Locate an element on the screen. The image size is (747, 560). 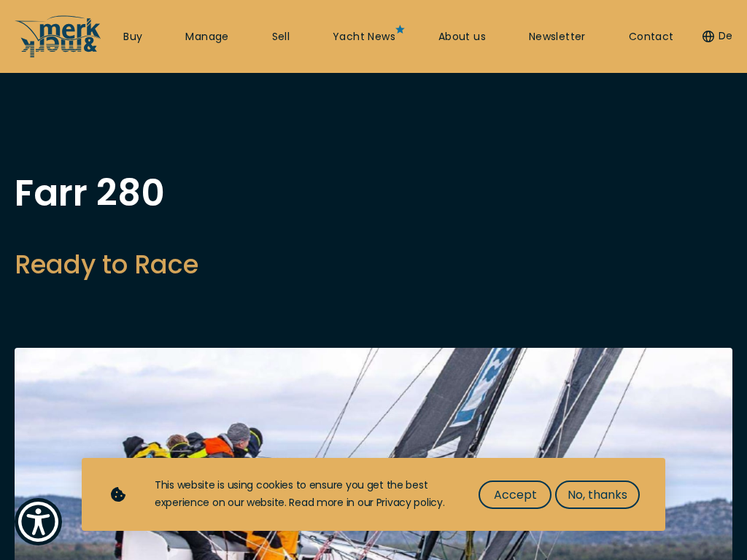
a: Privacy policy is located at coordinates (409, 503).